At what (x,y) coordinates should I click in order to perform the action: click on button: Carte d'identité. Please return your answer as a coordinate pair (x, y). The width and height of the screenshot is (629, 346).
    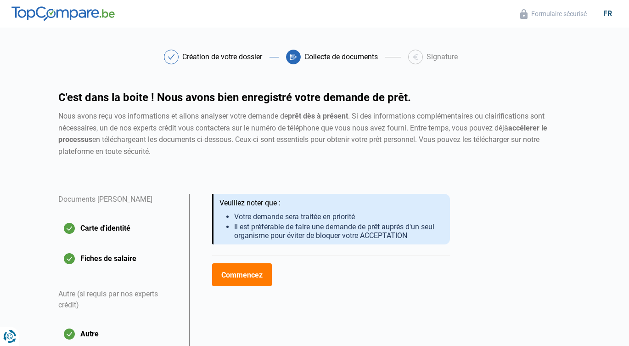
    Looking at the image, I should click on (118, 228).